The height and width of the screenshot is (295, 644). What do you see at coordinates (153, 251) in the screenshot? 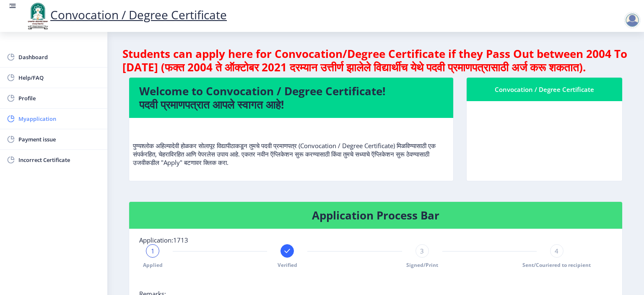
I see `span: 1` at bounding box center [153, 251].